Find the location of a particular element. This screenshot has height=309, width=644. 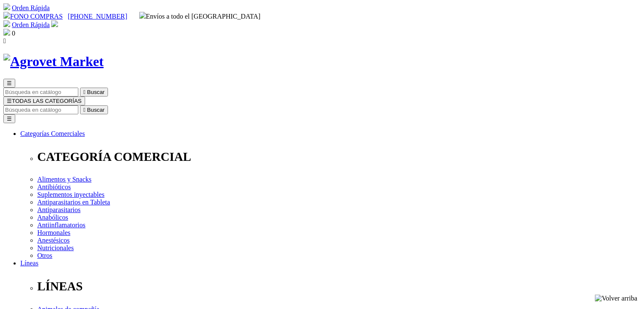

span: Antiparasitarios en Tableta is located at coordinates (74, 201).